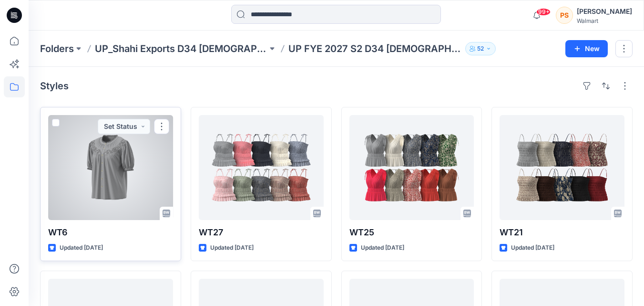  I want to click on p: WT6, so click(110, 232).